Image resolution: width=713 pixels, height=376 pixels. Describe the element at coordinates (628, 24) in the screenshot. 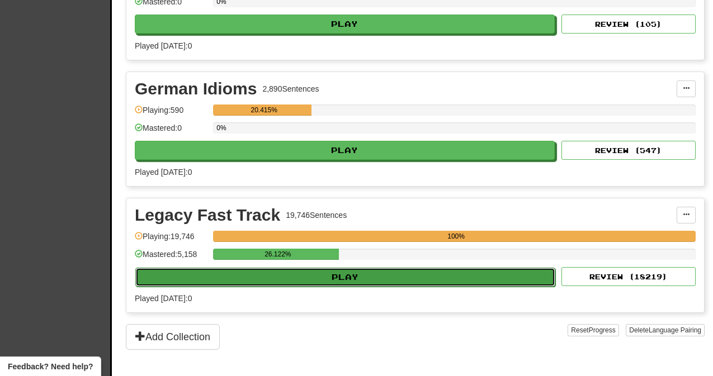

I see `button: Review (105)` at that location.